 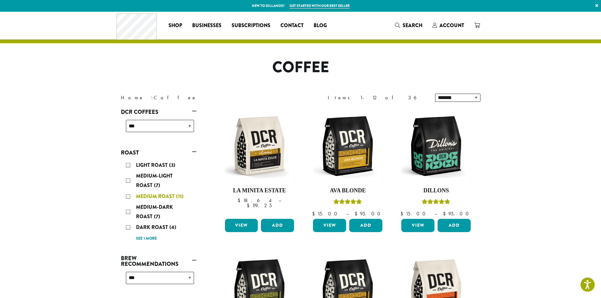 What do you see at coordinates (377, 98) in the screenshot?
I see `div: Items 1-12 of 36` at bounding box center [377, 98].